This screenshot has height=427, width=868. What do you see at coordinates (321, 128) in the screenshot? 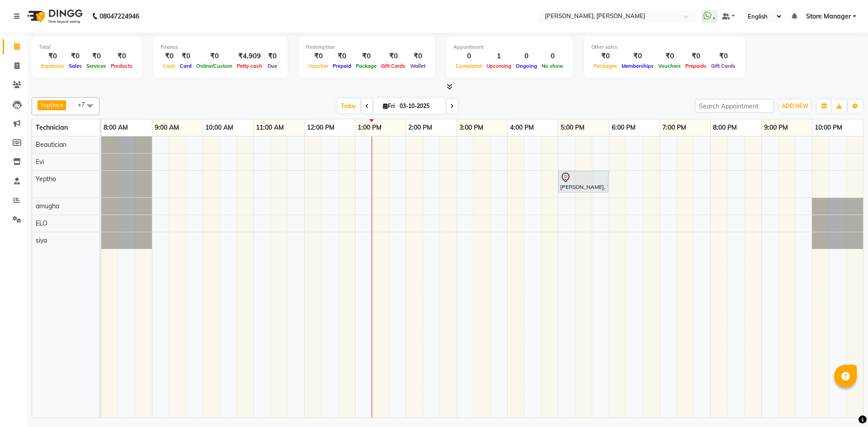
I see `a: 12:00 PM` at bounding box center [321, 128].